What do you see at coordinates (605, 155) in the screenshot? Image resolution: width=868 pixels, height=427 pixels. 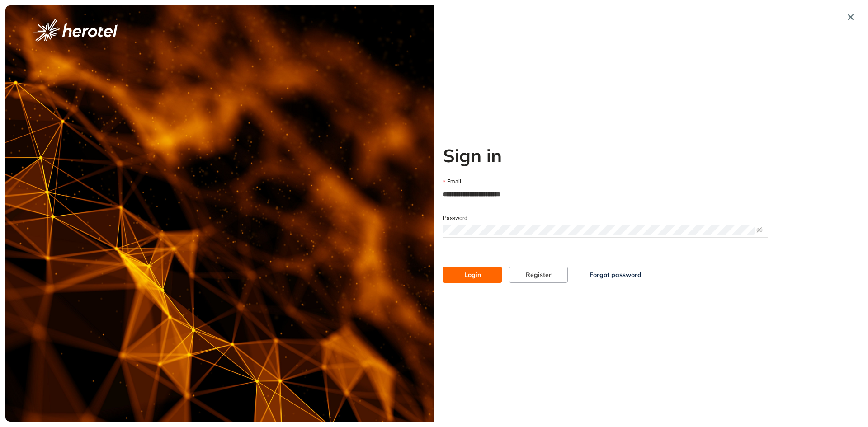 I see `h2: Sign in` at bounding box center [605, 155].